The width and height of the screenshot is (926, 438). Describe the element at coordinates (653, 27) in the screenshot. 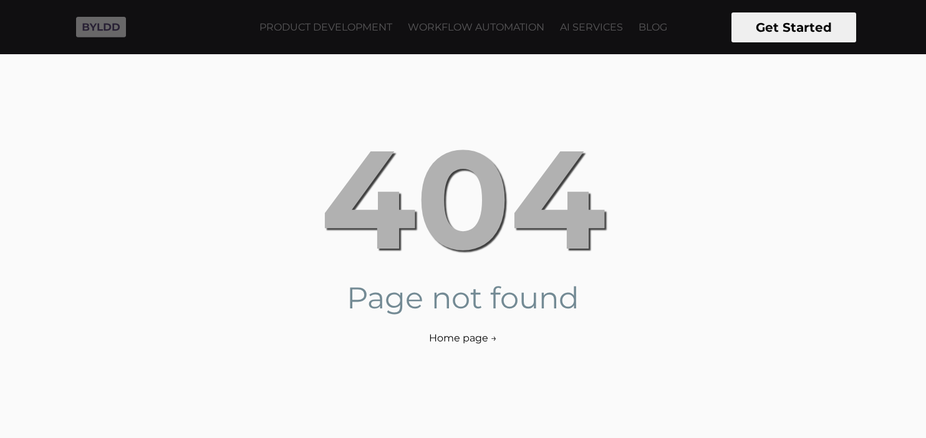

I see `a: BLOG` at that location.